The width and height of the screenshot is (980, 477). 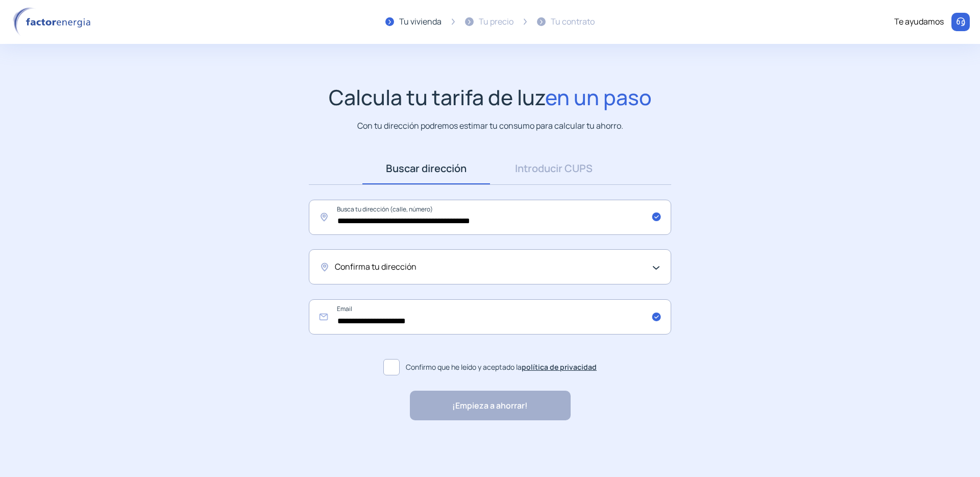 I want to click on img: llamar, so click(x=960, y=22).